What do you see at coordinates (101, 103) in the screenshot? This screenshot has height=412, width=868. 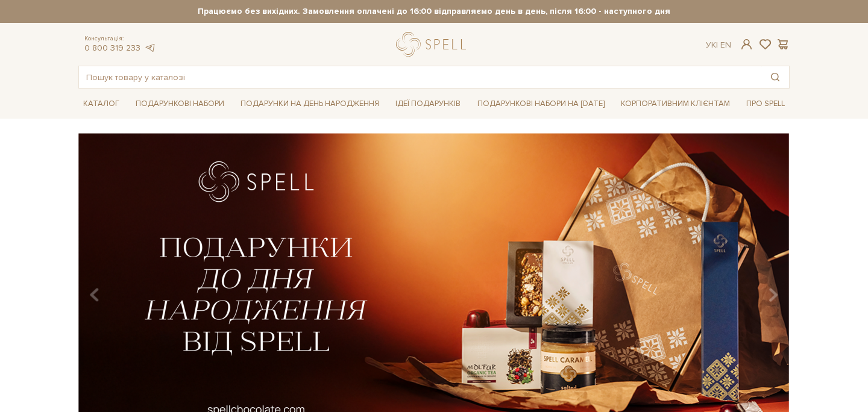 I see `a: Каталог` at bounding box center [101, 103].